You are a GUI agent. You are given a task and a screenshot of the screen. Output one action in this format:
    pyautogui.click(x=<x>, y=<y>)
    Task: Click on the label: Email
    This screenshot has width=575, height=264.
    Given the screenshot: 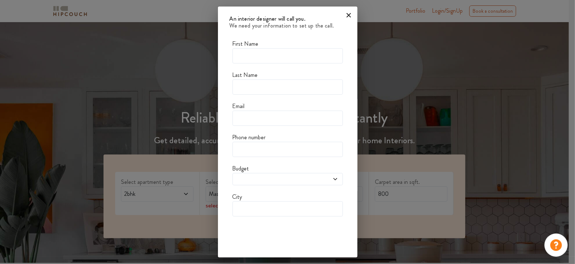 What is the action you would take?
    pyautogui.click(x=239, y=106)
    